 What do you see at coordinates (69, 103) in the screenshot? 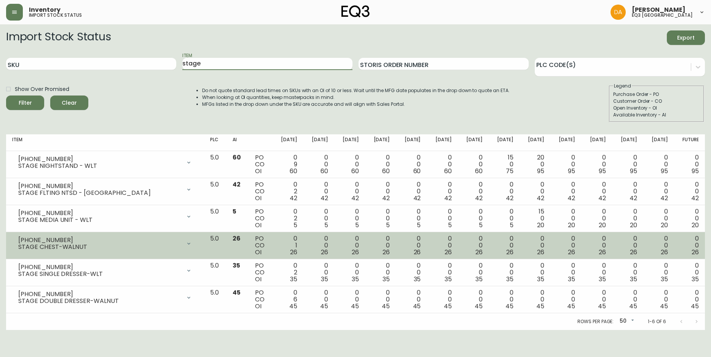
I see `span: Clear` at bounding box center [69, 103].